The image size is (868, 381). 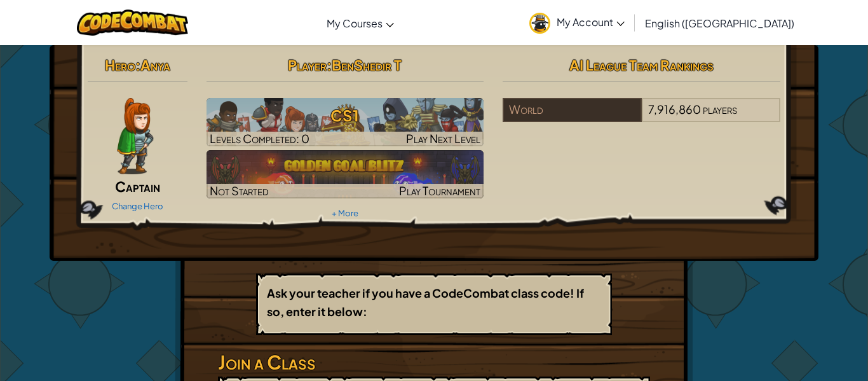 What do you see at coordinates (345, 115) in the screenshot?
I see `h3: CS1` at bounding box center [345, 115].